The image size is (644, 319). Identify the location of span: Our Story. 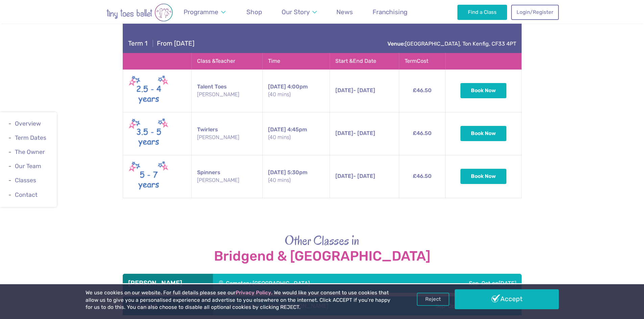
(295, 12).